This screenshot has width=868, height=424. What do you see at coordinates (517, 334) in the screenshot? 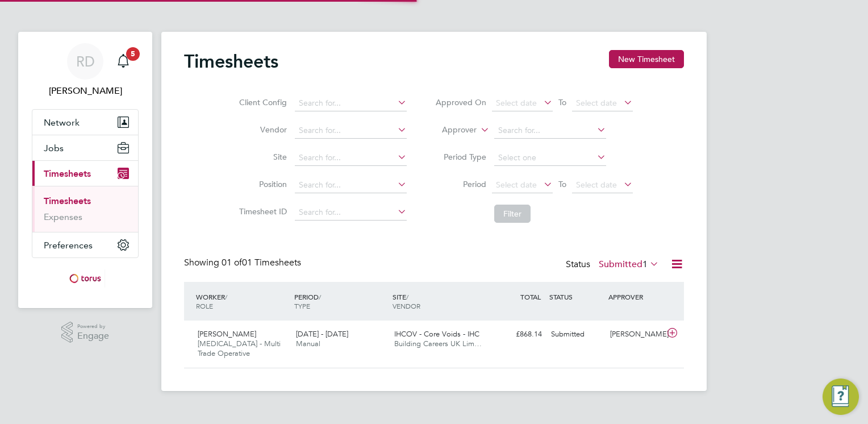
I see `div: £868.14` at bounding box center [517, 334].